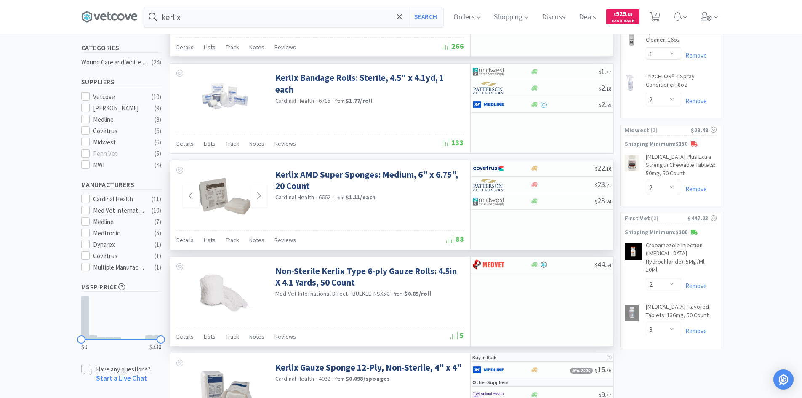 The image size is (802, 398). Describe the element at coordinates (632, 37) in the screenshot. I see `img: 5482e73545544c39a0dbb2f4511fbfeb_13179.png` at that location.